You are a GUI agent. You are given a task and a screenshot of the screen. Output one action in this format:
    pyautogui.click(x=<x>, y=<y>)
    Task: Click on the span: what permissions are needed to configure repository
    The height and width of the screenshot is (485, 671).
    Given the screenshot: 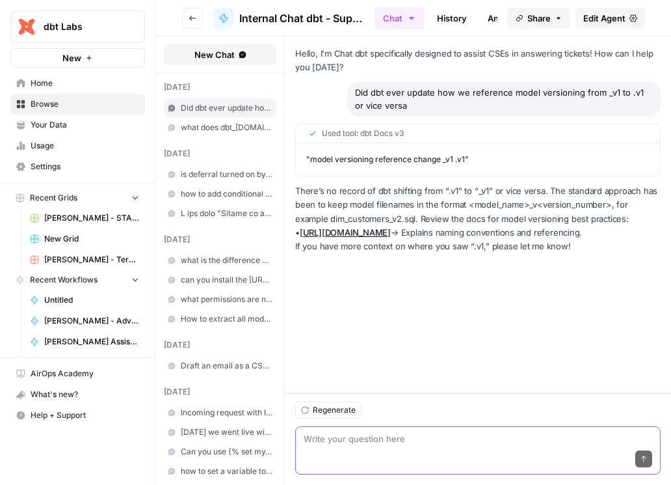 What is the action you would take?
    pyautogui.click(x=226, y=299)
    